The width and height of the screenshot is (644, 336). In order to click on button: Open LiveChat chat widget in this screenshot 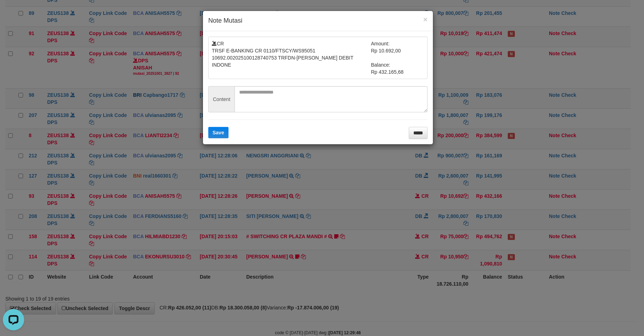, I will do `click(14, 14)`.